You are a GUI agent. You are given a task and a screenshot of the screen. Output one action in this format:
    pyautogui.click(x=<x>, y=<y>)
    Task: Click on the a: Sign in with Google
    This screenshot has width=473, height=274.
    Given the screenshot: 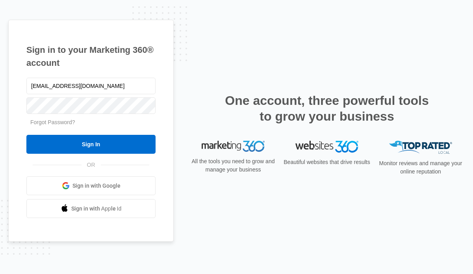 What is the action you would take?
    pyautogui.click(x=91, y=186)
    